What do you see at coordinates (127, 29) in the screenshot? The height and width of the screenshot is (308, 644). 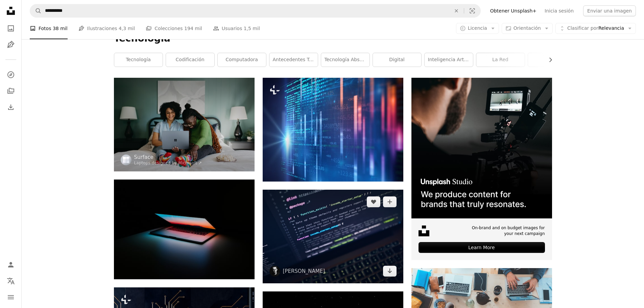 I see `span: 4,3 mil` at bounding box center [127, 29].